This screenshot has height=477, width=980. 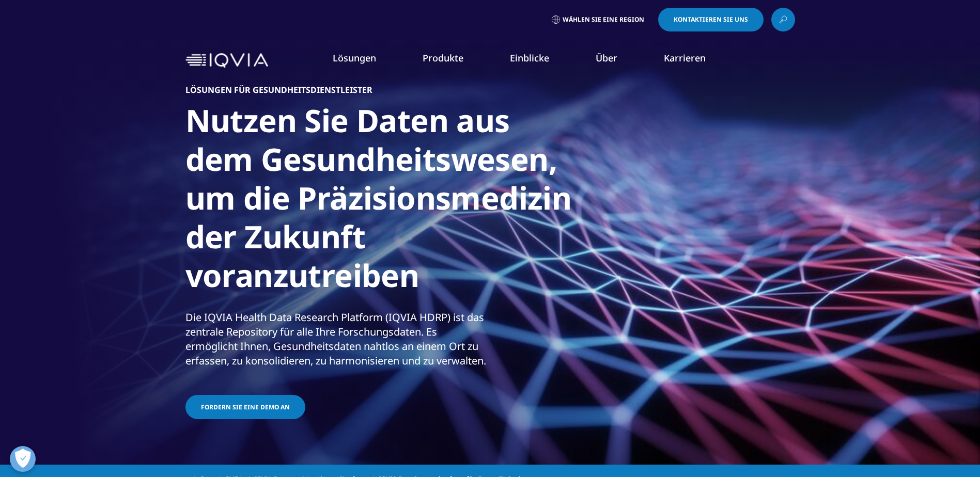 What do you see at coordinates (530, 58) in the screenshot?
I see `a: Einblicke` at bounding box center [530, 58].